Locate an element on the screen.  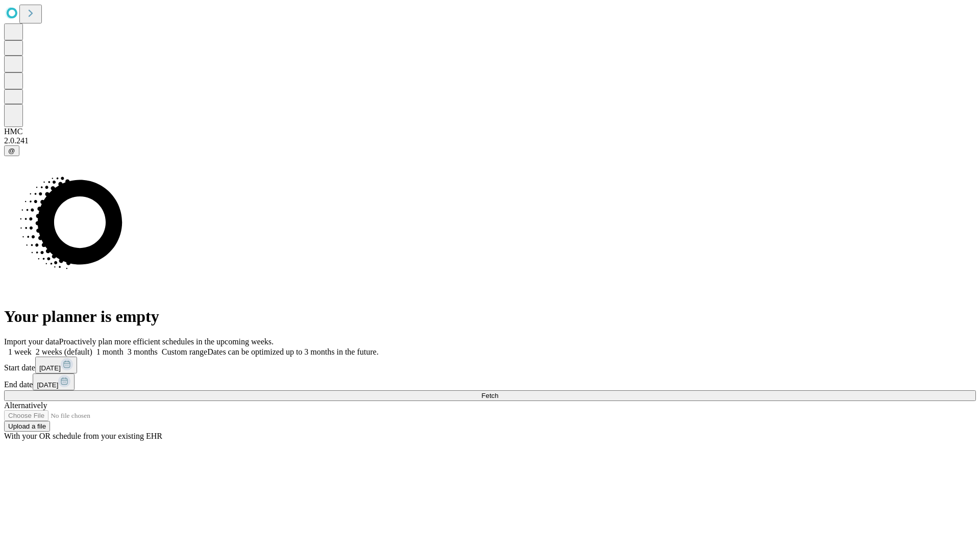
button: Fetch is located at coordinates (490, 396).